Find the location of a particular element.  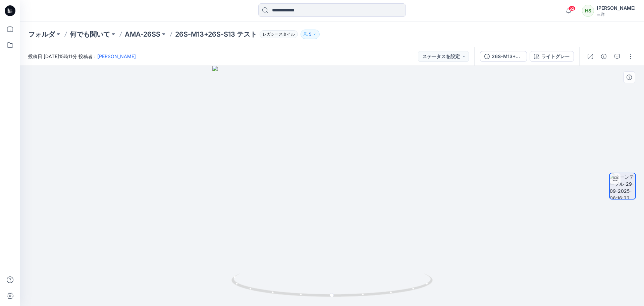

font: ライトグレー is located at coordinates (555, 56).